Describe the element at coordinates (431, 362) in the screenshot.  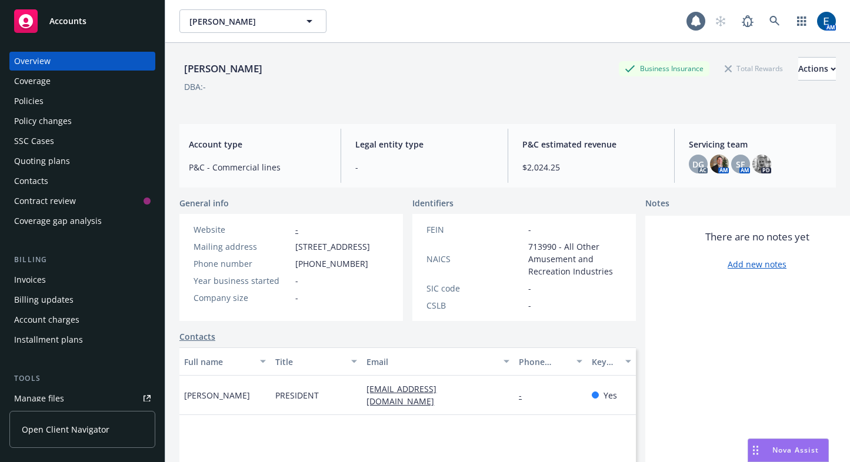
I see `div: Email` at that location.